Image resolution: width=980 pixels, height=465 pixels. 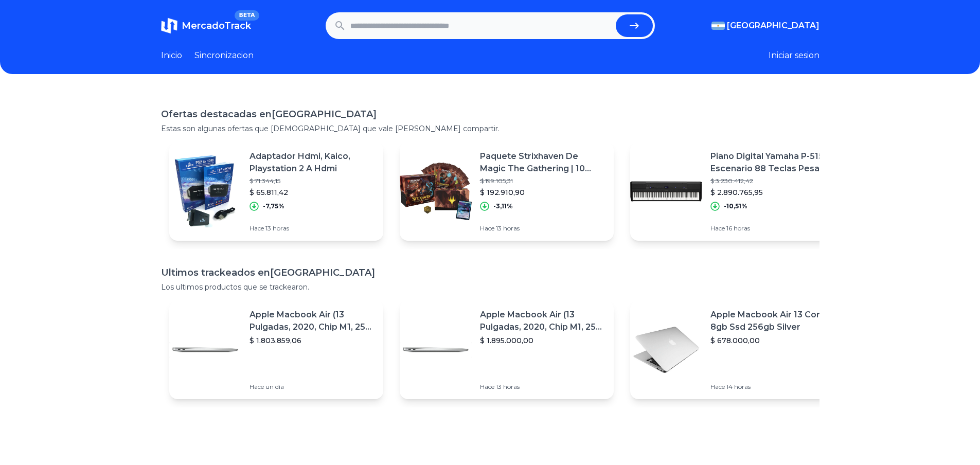 What do you see at coordinates (274, 206) in the screenshot?
I see `p: -7,75%` at bounding box center [274, 206].